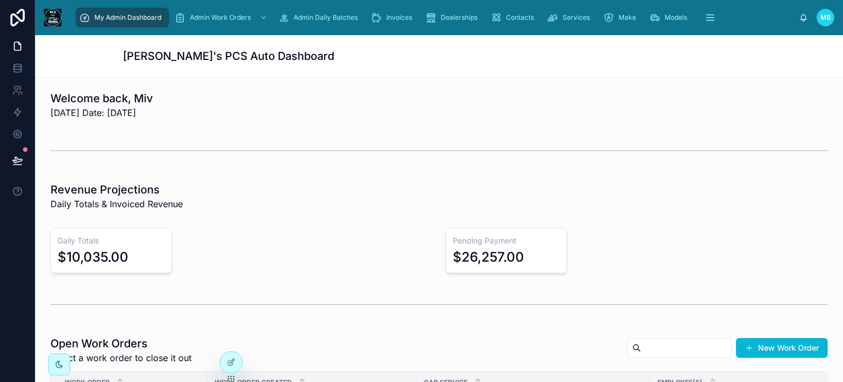 This screenshot has width=843, height=382. Describe the element at coordinates (435, 18) in the screenshot. I see `div: scrollable content` at that location.